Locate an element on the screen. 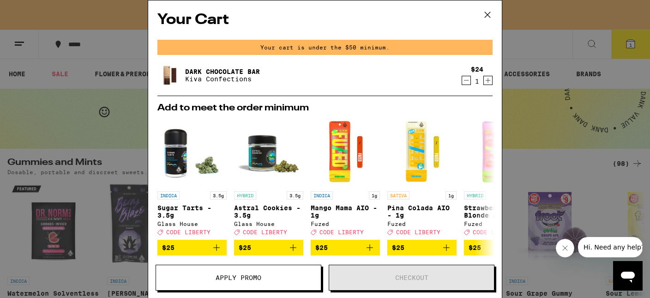 The image size is (650, 298). p: Pina Colada AIO - 1g is located at coordinates (422, 211).